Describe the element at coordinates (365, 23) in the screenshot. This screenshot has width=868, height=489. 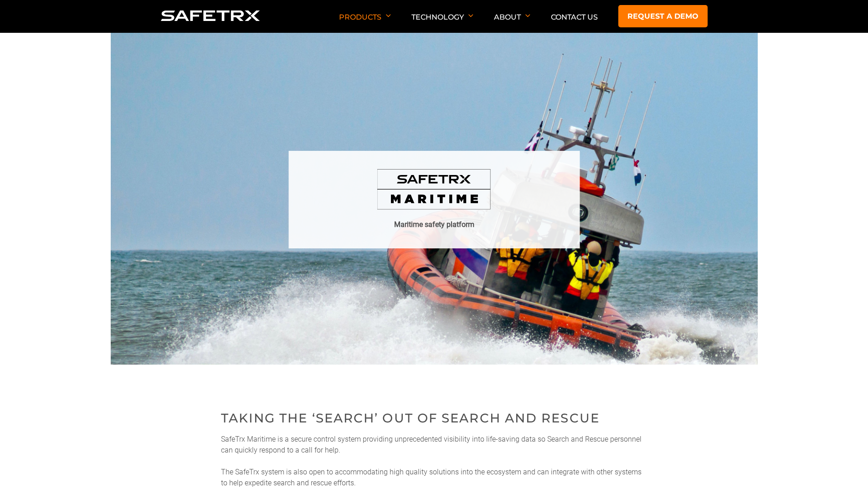
I see `p: Products` at that location.